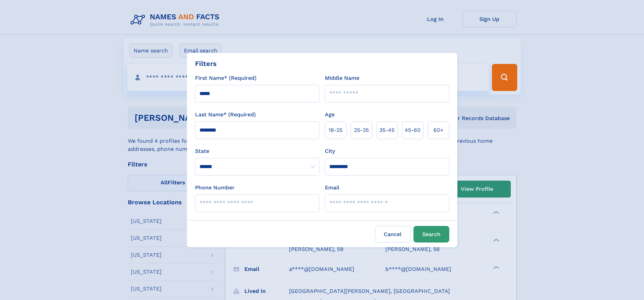  What do you see at coordinates (215, 188) in the screenshot?
I see `label: Phone Number` at bounding box center [215, 188].